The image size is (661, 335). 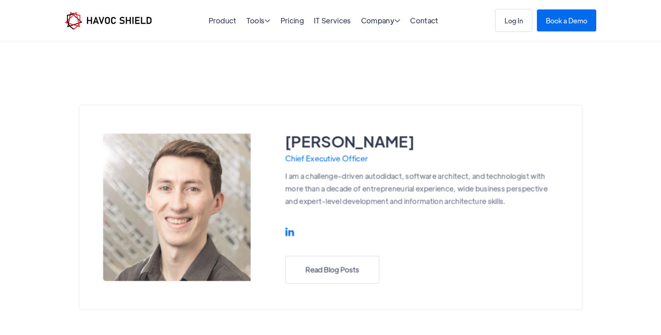 I want to click on a: Contact, so click(x=424, y=20).